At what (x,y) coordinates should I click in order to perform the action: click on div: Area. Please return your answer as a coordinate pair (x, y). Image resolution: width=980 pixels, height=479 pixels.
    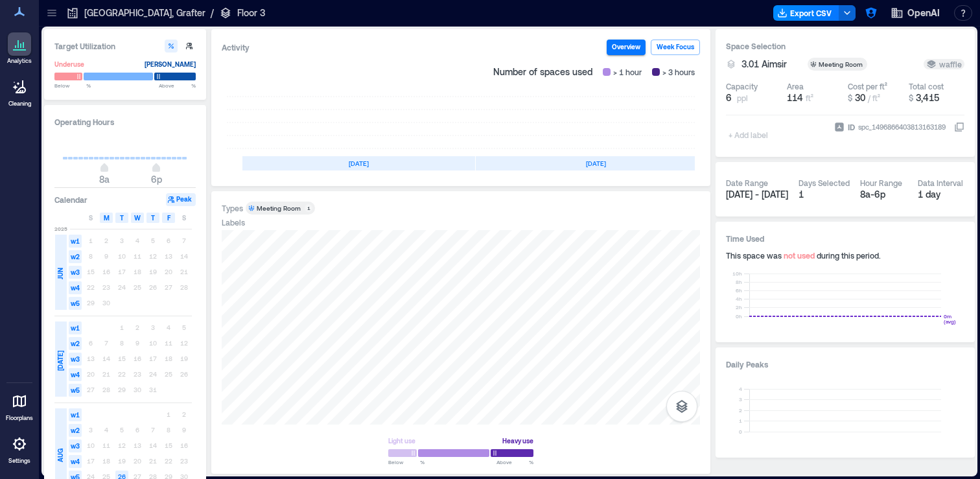
    Looking at the image, I should click on (795, 86).